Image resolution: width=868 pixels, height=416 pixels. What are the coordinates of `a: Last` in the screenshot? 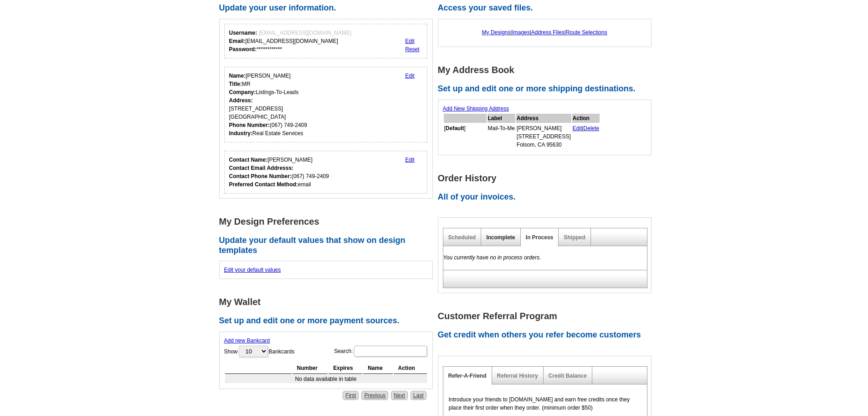 It's located at (419, 395).